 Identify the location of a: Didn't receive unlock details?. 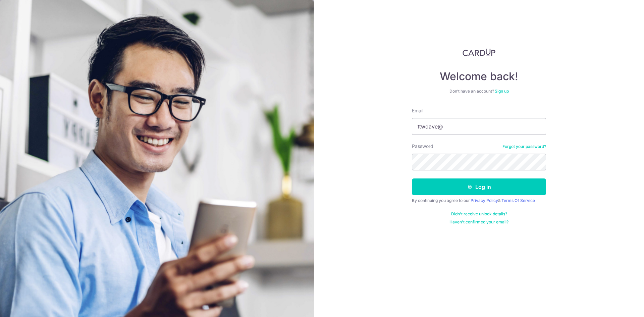
(479, 214).